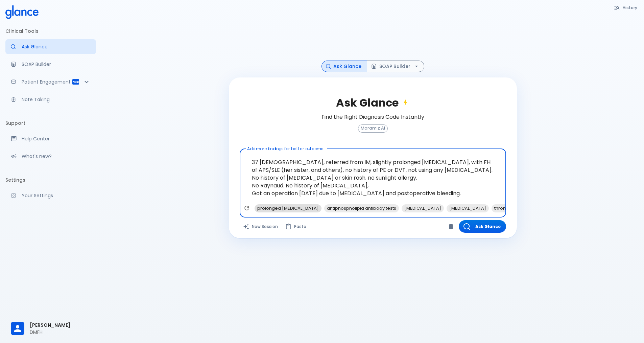 The width and height of the screenshot is (644, 343). Describe the element at coordinates (56, 156) in the screenshot. I see `p: What's new?` at that location.